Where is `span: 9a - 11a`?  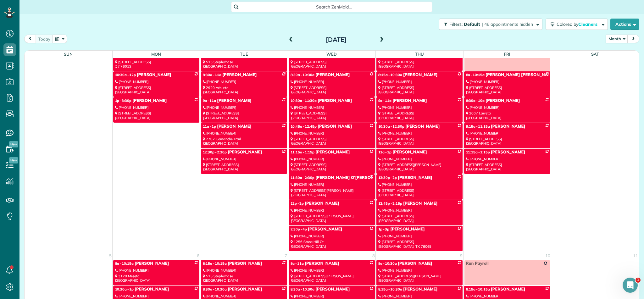
span: 9a - 11a is located at coordinates (209, 100).